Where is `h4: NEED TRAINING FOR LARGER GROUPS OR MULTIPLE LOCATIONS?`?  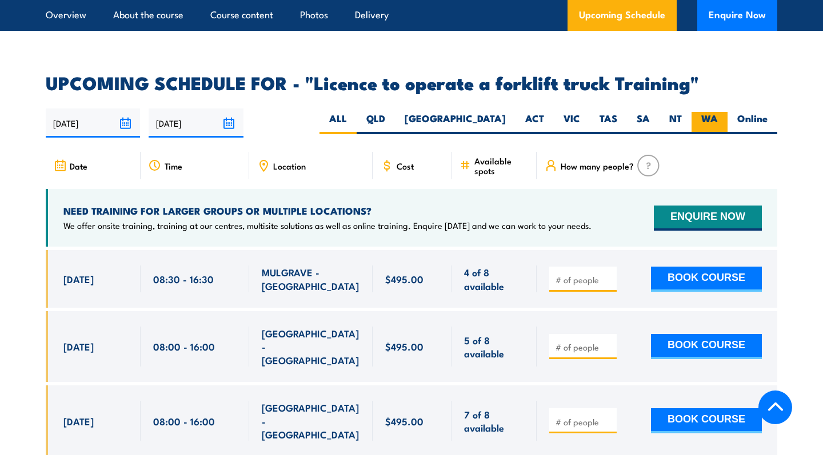
h4: NEED TRAINING FOR LARGER GROUPS OR MULTIPLE LOCATIONS? is located at coordinates (327, 211).